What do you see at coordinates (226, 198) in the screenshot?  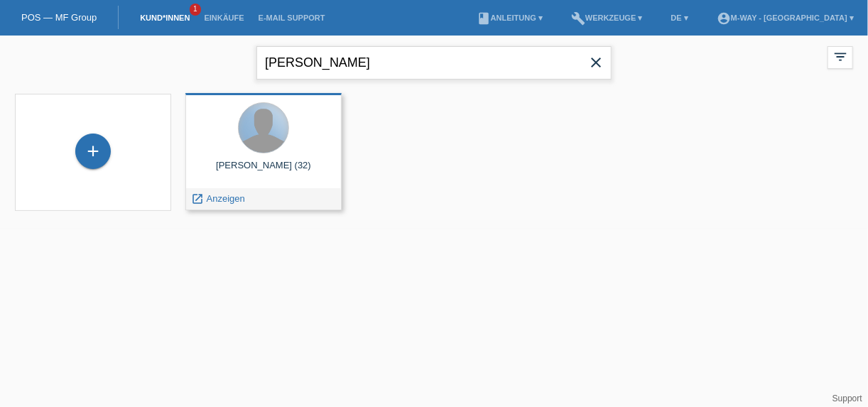 I see `span: Anzeigen` at bounding box center [226, 198].